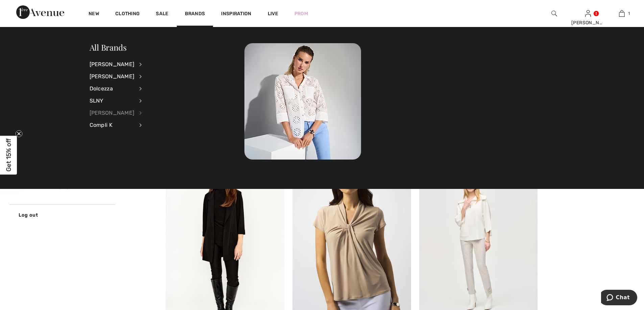  I want to click on a: Brands, so click(195, 14).